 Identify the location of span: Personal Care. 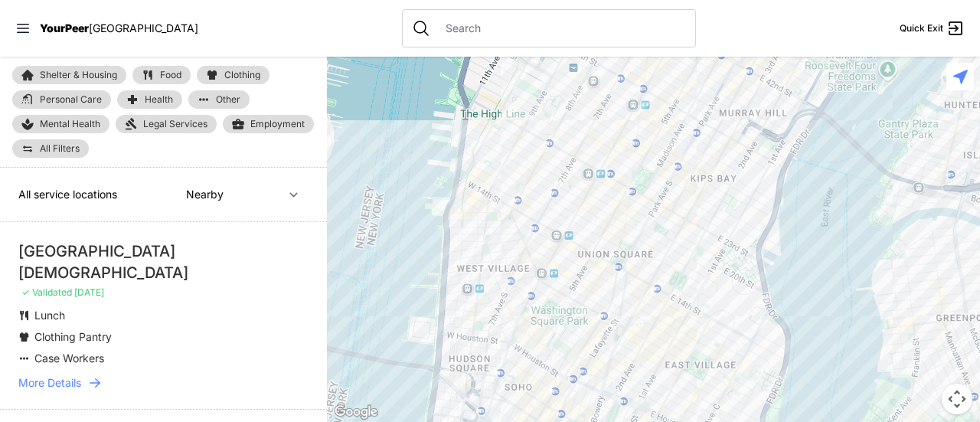
(71, 100).